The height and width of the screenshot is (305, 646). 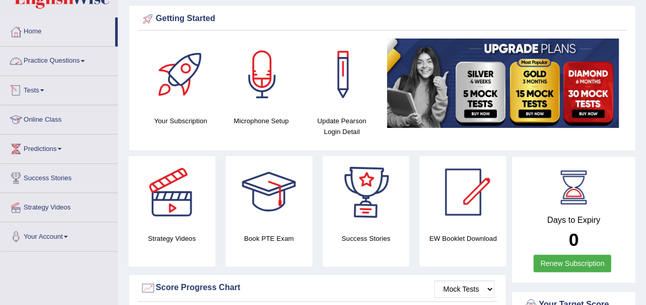 I want to click on img: small5.jpg, so click(x=503, y=83).